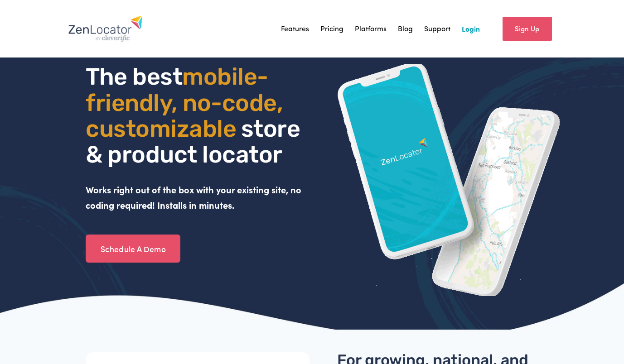  What do you see at coordinates (195, 141) in the screenshot?
I see `span: store & product locator` at bounding box center [195, 141].